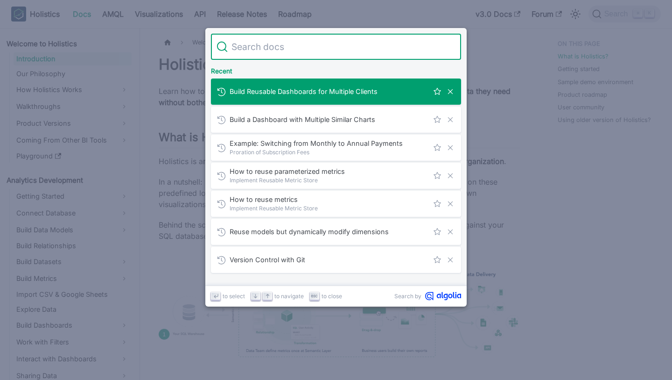  I want to click on a: Version Control with Git, so click(336, 260).